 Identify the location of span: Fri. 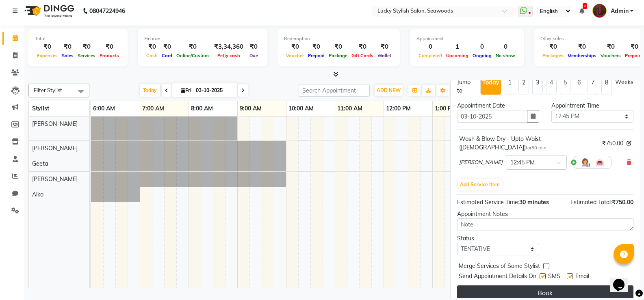
(186, 90).